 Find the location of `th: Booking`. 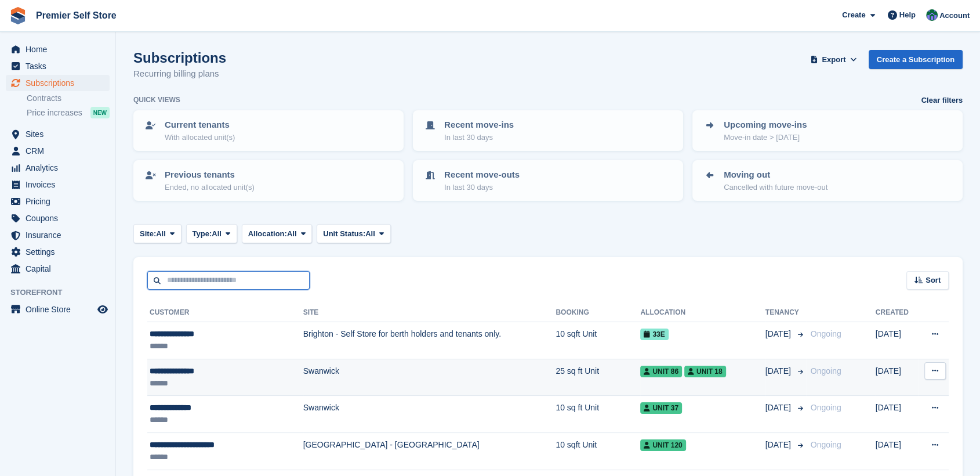

th: Booking is located at coordinates (598, 313).